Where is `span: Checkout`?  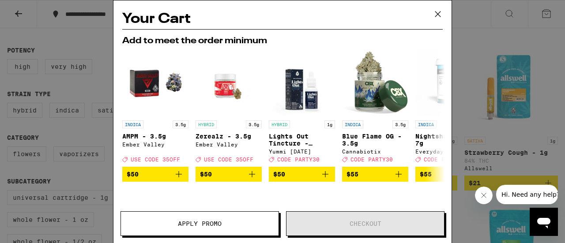
span: Checkout is located at coordinates (366, 224).